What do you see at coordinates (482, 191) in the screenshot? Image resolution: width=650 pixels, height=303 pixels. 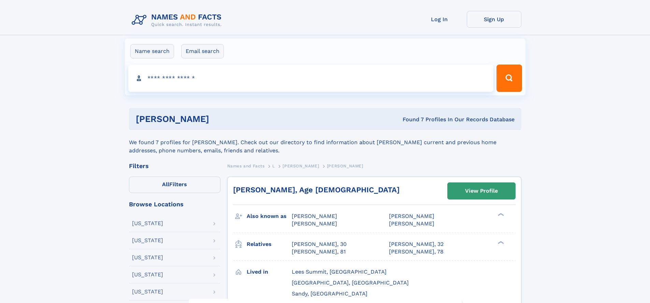 I see `a: View Profile` at bounding box center [482, 191].